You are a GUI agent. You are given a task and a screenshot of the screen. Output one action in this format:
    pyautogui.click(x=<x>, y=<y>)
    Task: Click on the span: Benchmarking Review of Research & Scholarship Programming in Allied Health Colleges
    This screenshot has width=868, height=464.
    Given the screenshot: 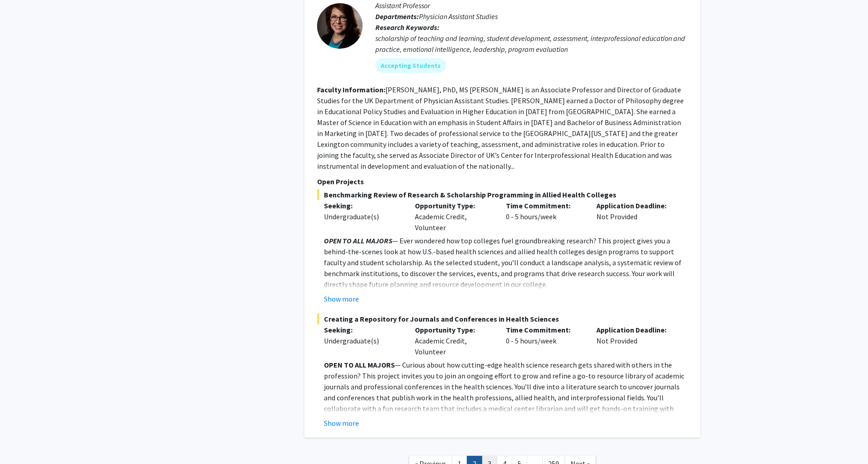 What is the action you would take?
    pyautogui.click(x=502, y=194)
    